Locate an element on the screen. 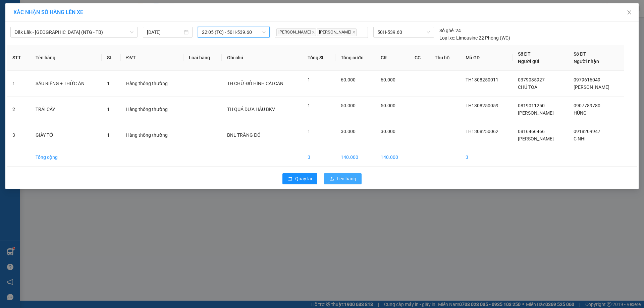 This screenshot has width=644, height=308. th: Mã GD is located at coordinates (486, 57).